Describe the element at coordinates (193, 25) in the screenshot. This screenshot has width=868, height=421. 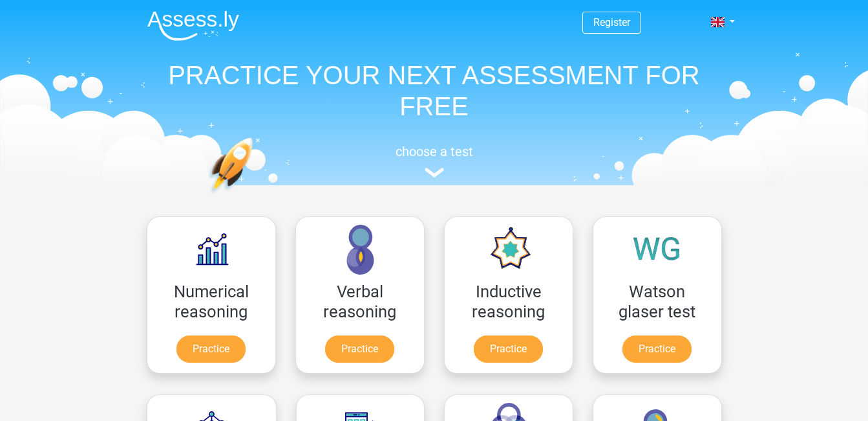
I see `img: Assessly` at that location.